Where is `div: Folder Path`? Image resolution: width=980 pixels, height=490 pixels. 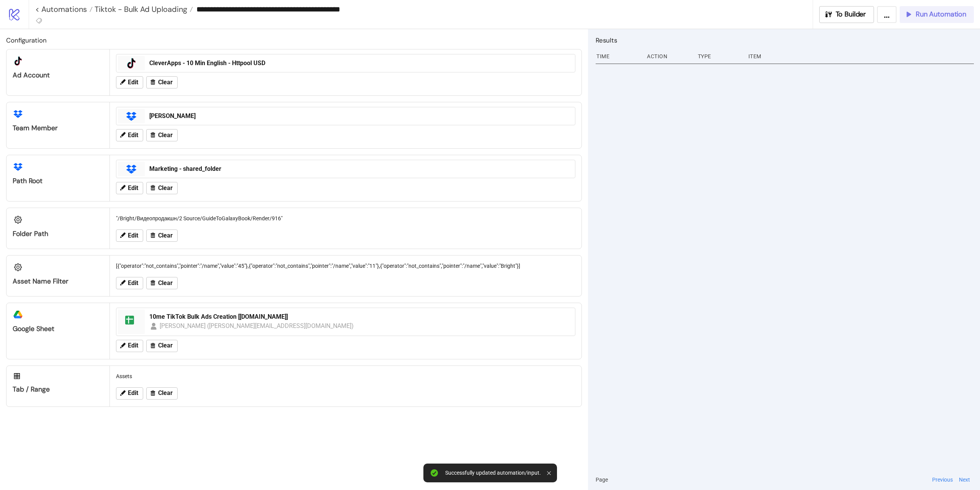
div: Folder Path is located at coordinates (58, 233).